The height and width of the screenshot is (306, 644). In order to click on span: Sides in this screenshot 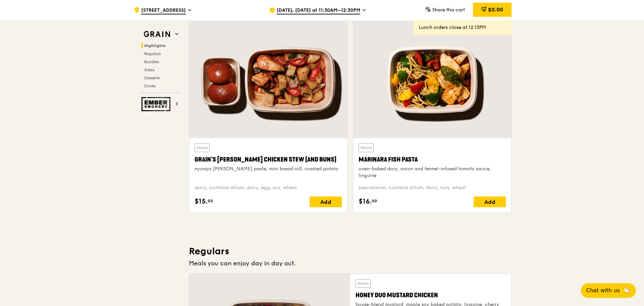, I will do `click(149, 70)`.